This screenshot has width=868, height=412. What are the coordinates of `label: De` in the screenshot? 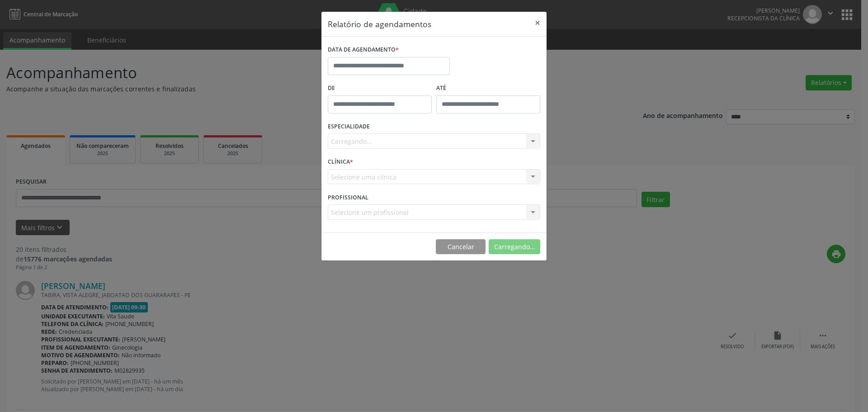 It's located at (380, 88).